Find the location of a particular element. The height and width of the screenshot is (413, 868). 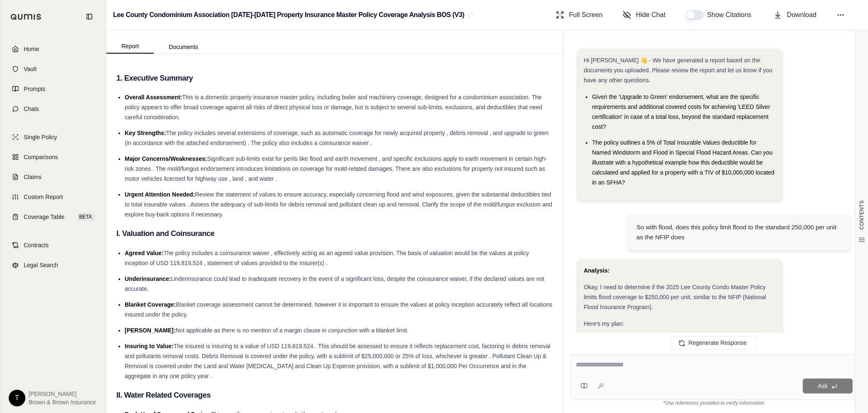

span: Okay, I need to determine if the 2025 Lee County Condo Master Policy limits flood coverage to $25... is located at coordinates (675, 297).